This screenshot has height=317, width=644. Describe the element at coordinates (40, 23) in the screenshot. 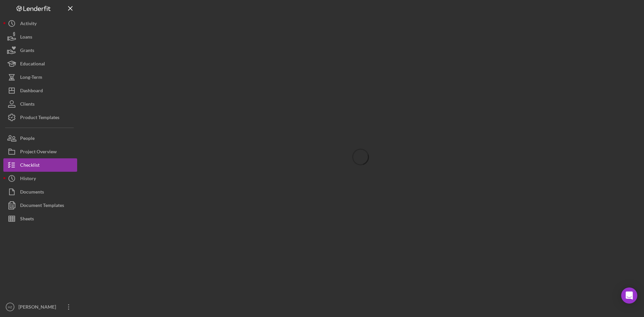

I see `a: Activity` at that location.